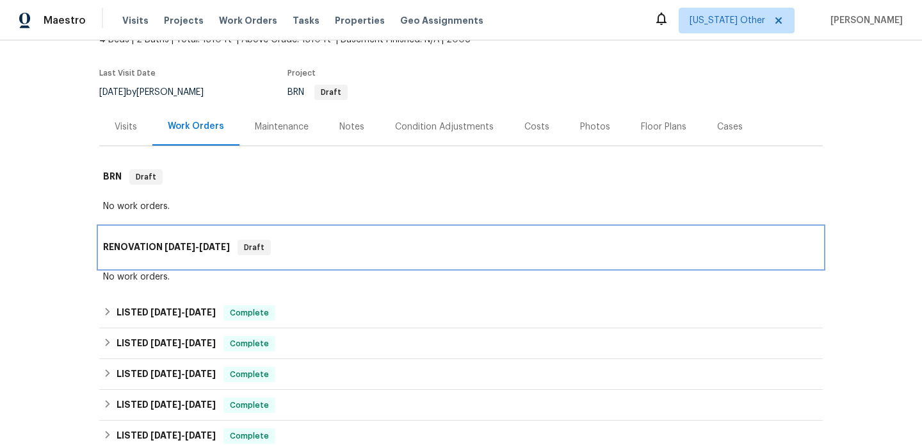  Describe the element at coordinates (442, 20) in the screenshot. I see `span: Geo Assignments` at that location.